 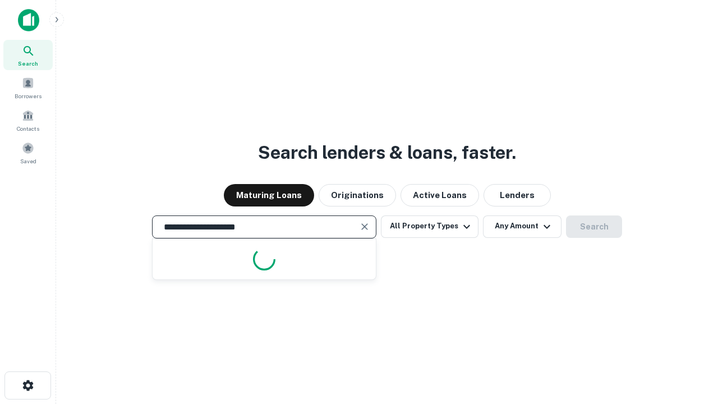 What do you see at coordinates (28, 120) in the screenshot?
I see `div: Contacts` at bounding box center [28, 120].